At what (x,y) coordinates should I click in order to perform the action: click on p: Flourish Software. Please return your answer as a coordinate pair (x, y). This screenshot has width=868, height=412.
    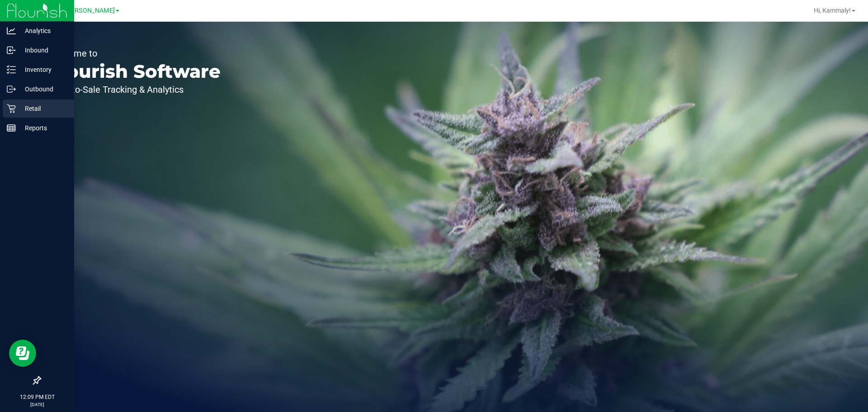
    Looking at the image, I should click on (135, 72).